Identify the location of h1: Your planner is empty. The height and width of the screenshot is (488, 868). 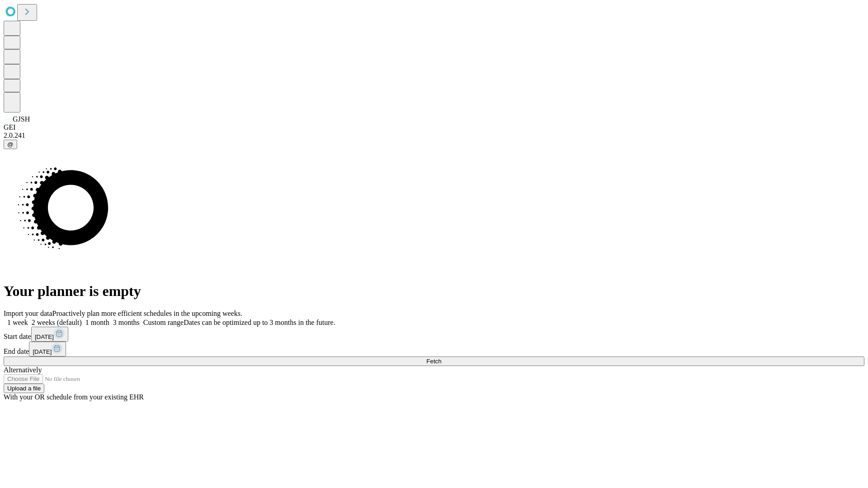
(434, 291).